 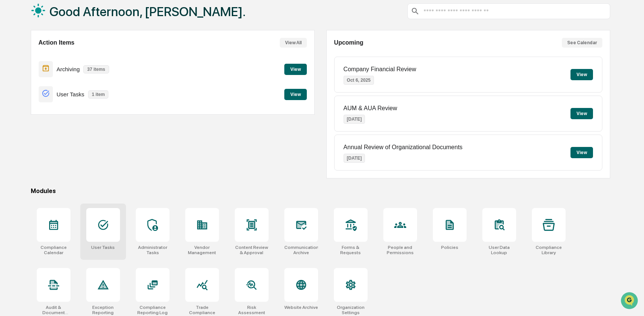 I want to click on div: Website Archive, so click(x=301, y=307).